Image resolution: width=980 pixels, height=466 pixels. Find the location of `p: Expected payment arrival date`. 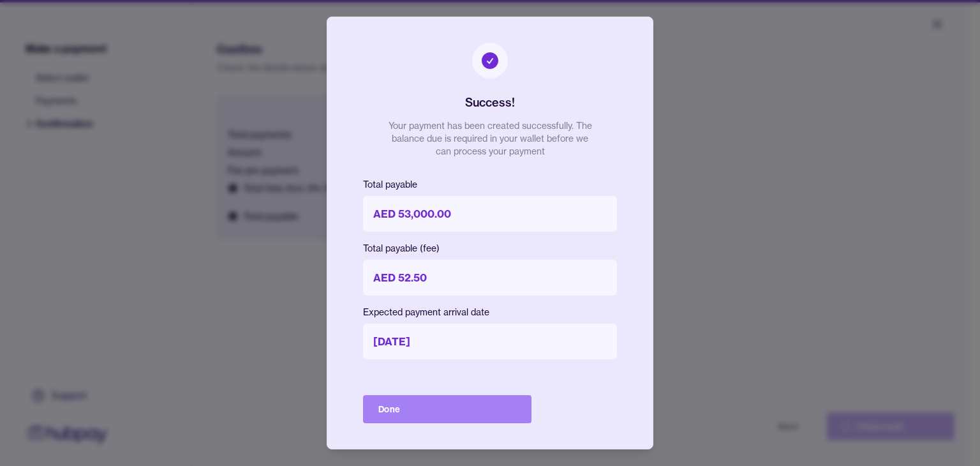

p: Expected payment arrival date is located at coordinates (490, 312).